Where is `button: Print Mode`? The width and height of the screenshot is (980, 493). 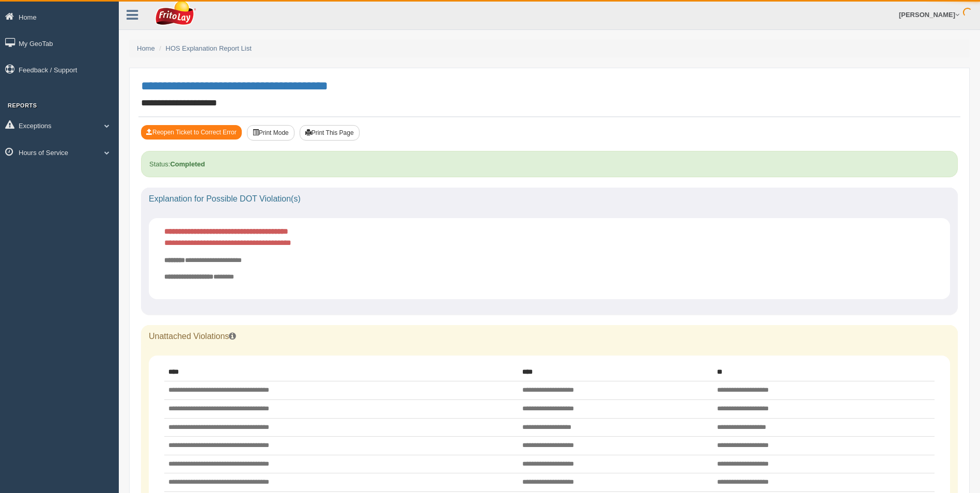
button: Print Mode is located at coordinates (271, 133).